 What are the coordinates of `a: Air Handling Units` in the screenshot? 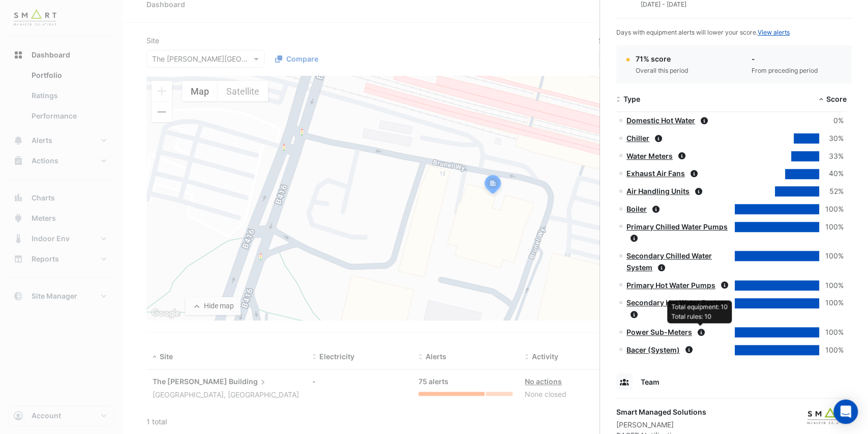 It's located at (658, 190).